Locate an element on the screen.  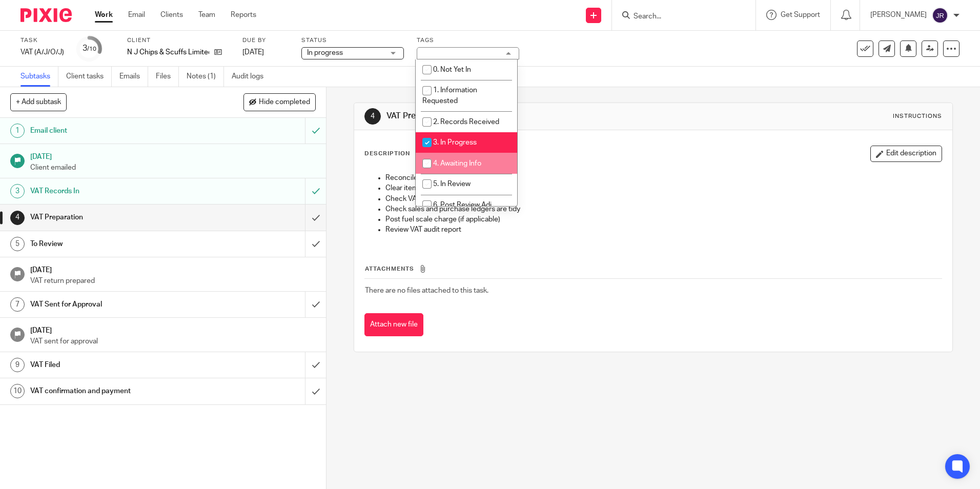
span: 6. Post Review Adj is located at coordinates (462, 205).